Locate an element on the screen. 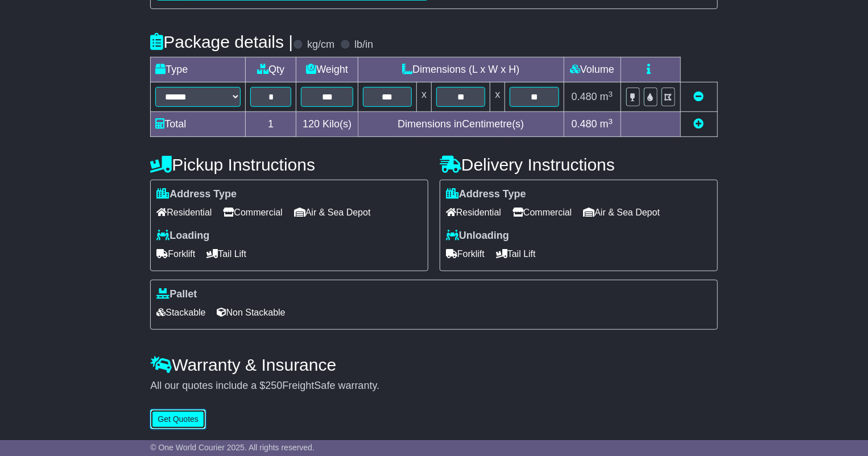 Image resolution: width=868 pixels, height=456 pixels. td: Dimensions in Centimetre(s) is located at coordinates (461, 124).